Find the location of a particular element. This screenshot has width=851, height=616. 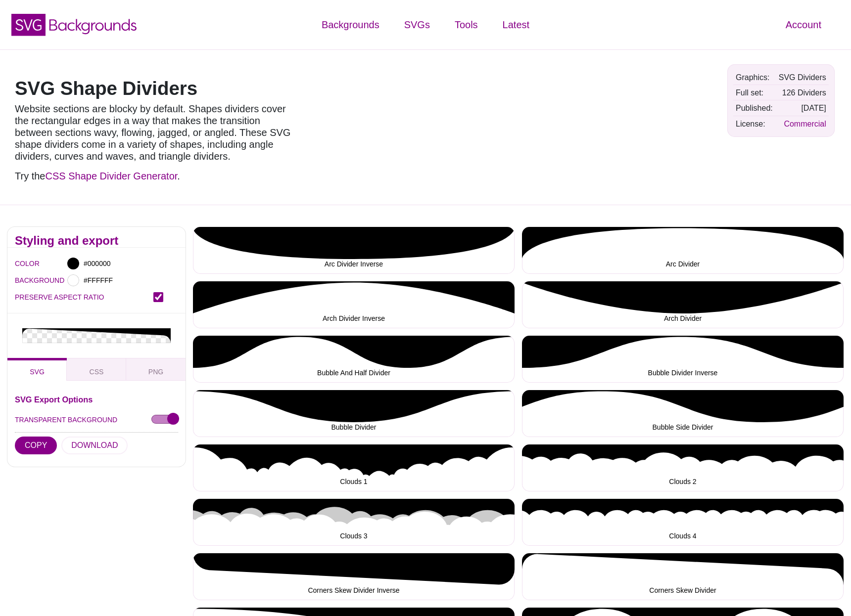

td: SVG Dividers is located at coordinates (802, 77).